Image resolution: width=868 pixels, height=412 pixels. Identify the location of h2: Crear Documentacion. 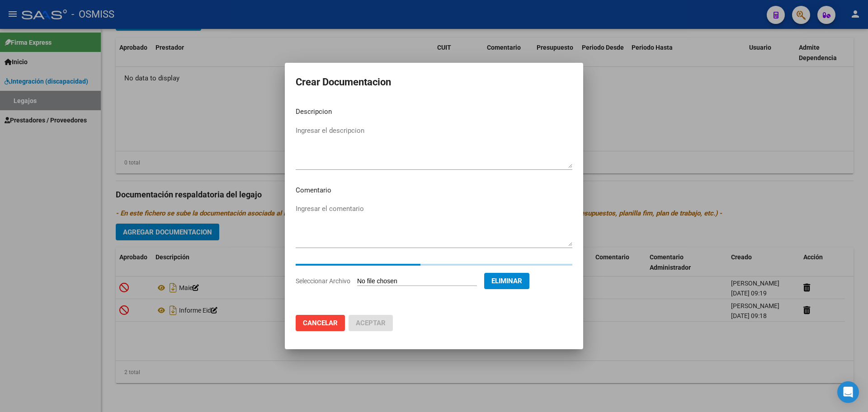
(434, 83).